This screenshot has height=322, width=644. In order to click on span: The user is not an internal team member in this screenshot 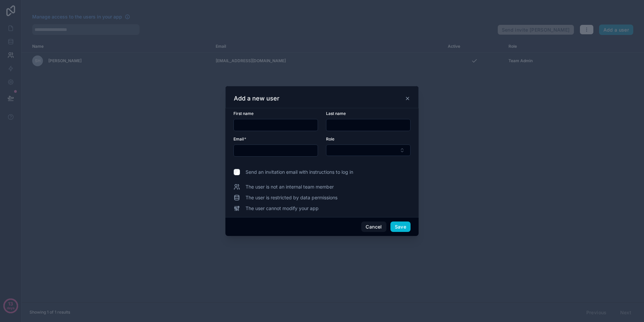, I will do `click(290, 187)`.